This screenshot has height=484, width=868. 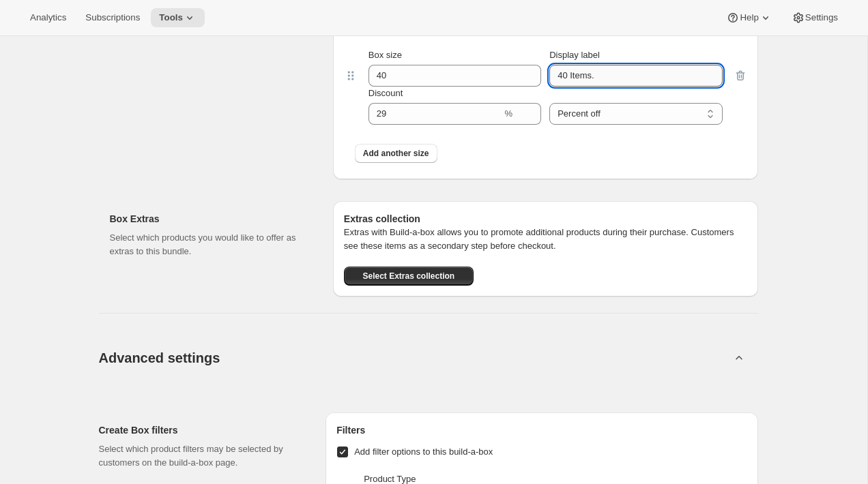 I want to click on span: Add another size, so click(x=396, y=154).